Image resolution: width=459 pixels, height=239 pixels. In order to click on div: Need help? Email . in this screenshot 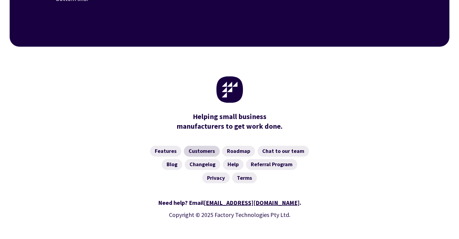, I will do `click(230, 202)`.